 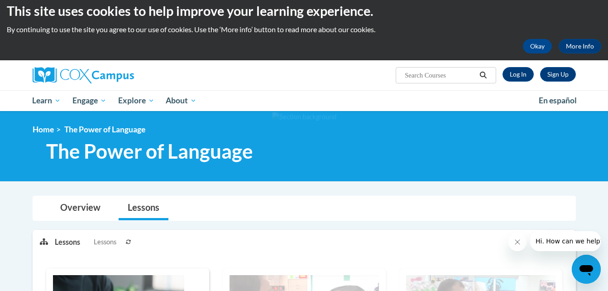 What do you see at coordinates (39, 10) in the screenshot?
I see `span: Hi. How can we help?` at bounding box center [39, 10].